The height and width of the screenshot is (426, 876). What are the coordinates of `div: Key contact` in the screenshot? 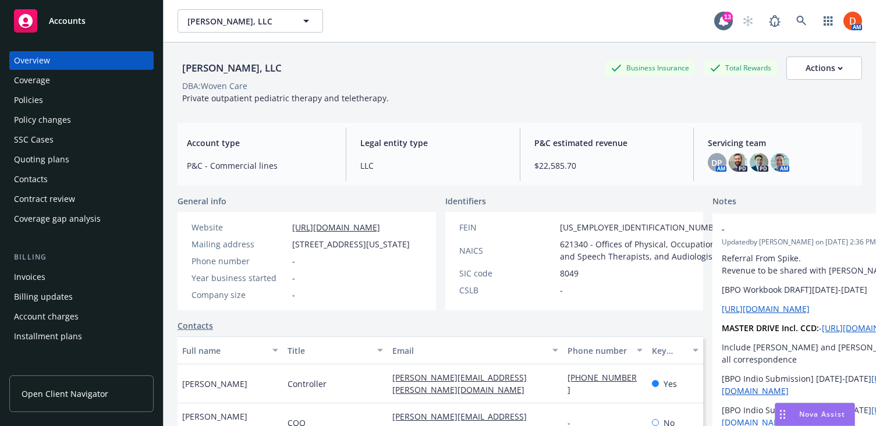 It's located at (669, 350).